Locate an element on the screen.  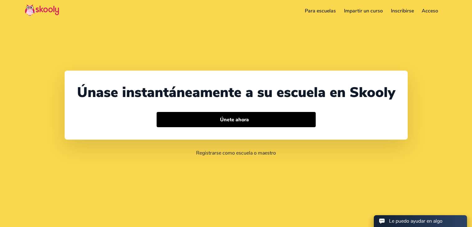
img: Skooly is located at coordinates (42, 10).